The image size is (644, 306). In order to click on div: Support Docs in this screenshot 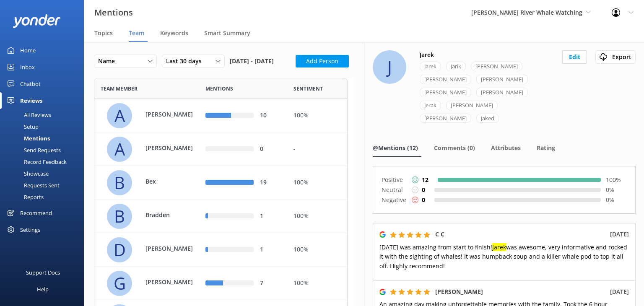, I will do `click(43, 272)`.